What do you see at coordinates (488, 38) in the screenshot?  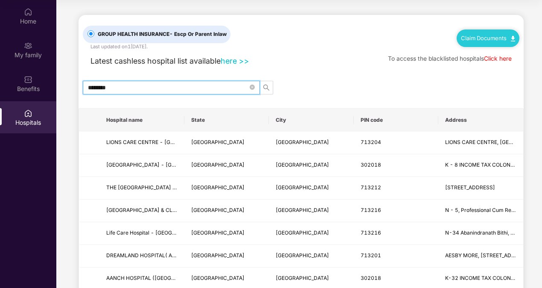 I see `a: Claim Documents` at bounding box center [488, 38].